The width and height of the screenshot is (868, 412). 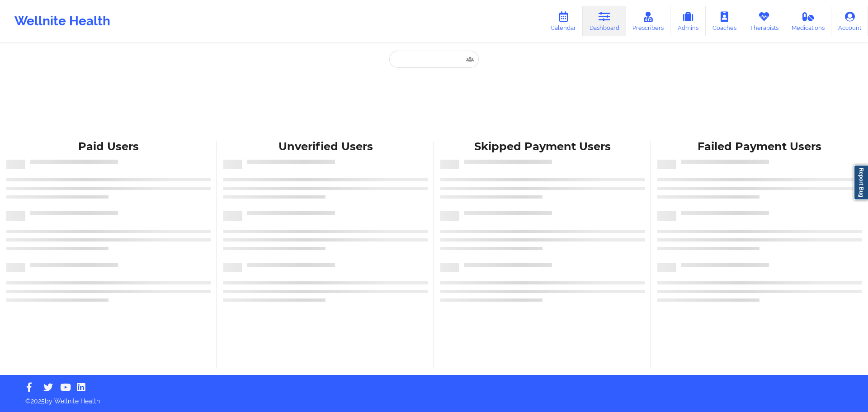 I want to click on div: Paid Users, so click(x=108, y=147).